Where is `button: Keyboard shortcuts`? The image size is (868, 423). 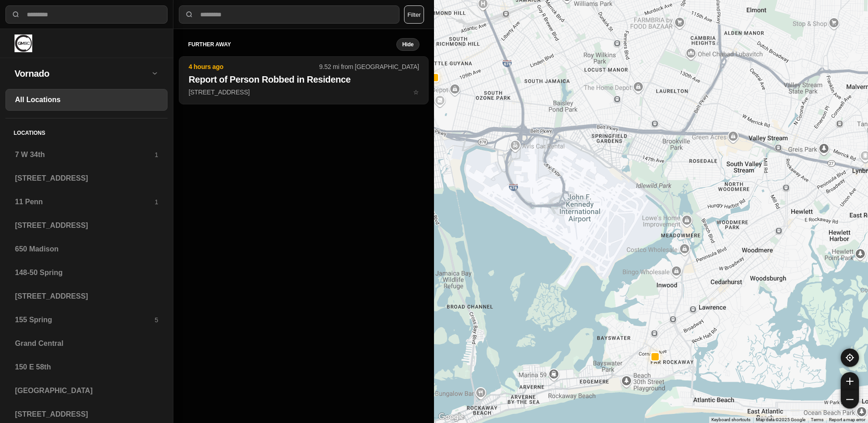
button: Keyboard shortcuts is located at coordinates (731, 420).